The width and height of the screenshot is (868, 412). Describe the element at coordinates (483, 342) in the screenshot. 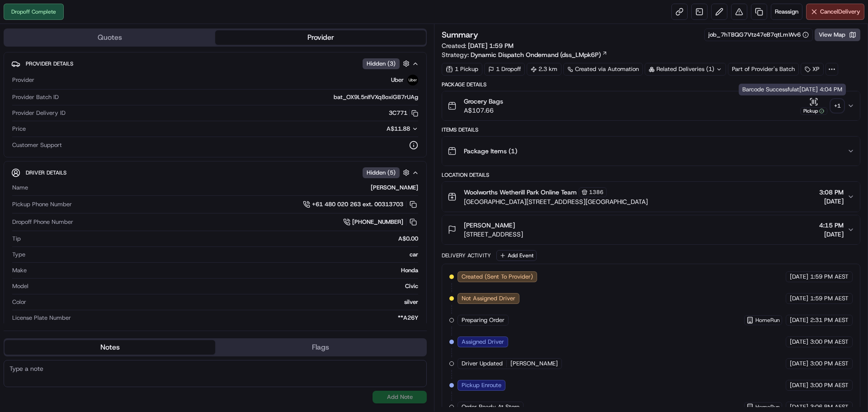

I see `span: Assigned Driver` at that location.